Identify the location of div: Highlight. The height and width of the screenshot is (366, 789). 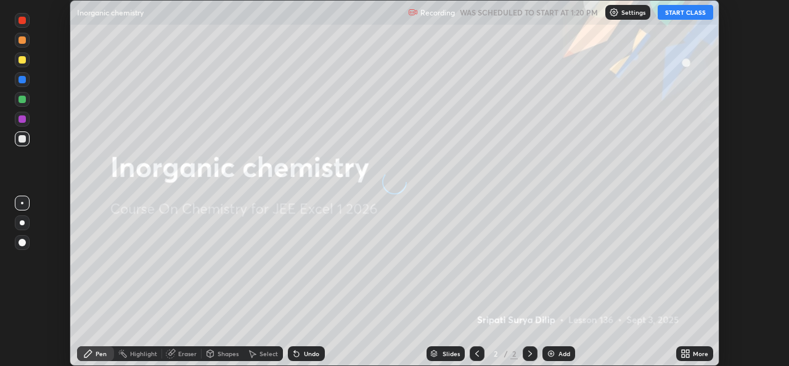
(144, 353).